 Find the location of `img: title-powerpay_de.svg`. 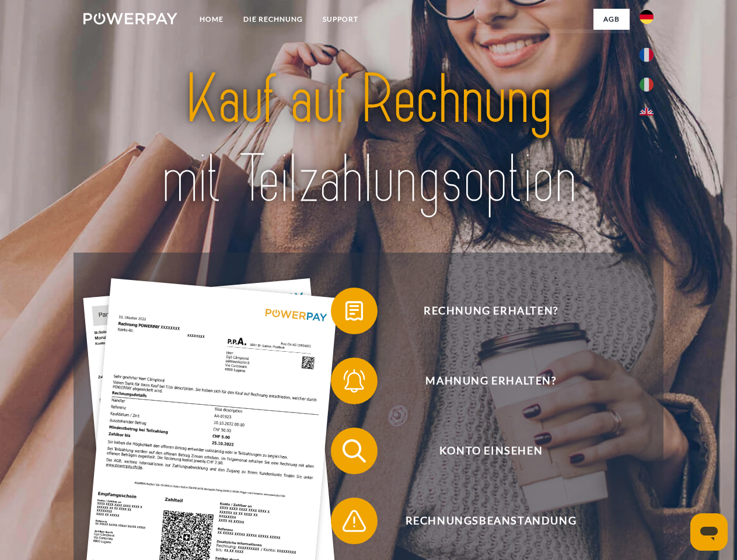

img: title-powerpay_de.svg is located at coordinates (368, 140).